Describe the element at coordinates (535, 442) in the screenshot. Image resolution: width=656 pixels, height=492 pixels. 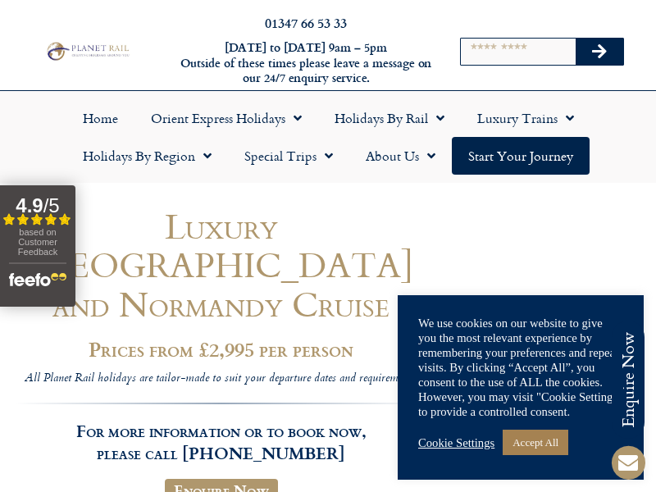
I see `a: Accept All` at that location.